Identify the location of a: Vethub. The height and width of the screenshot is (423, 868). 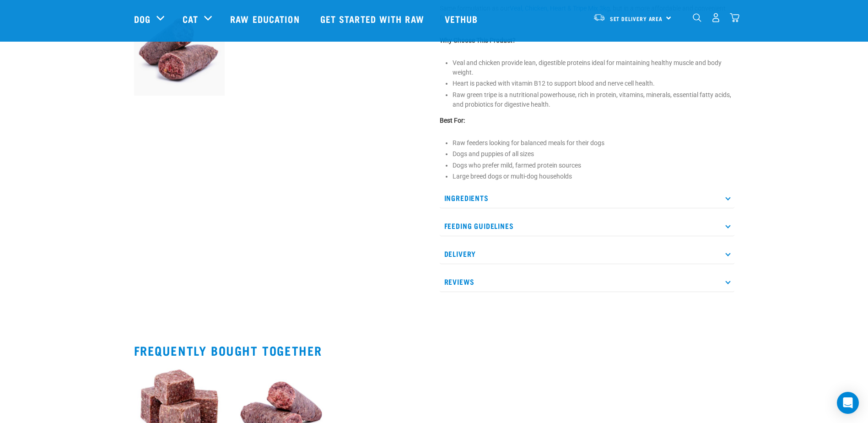
(463, 19).